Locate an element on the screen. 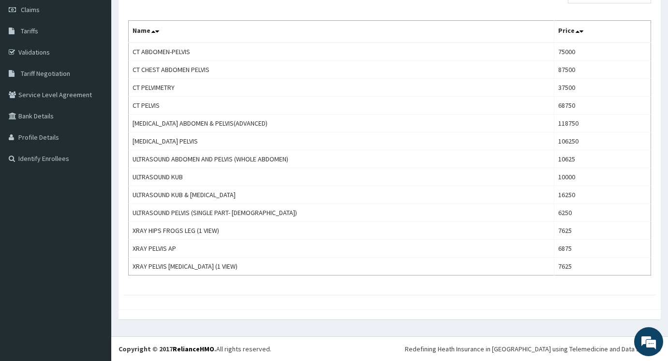 The image size is (668, 361). td: 37500 is located at coordinates (603, 88).